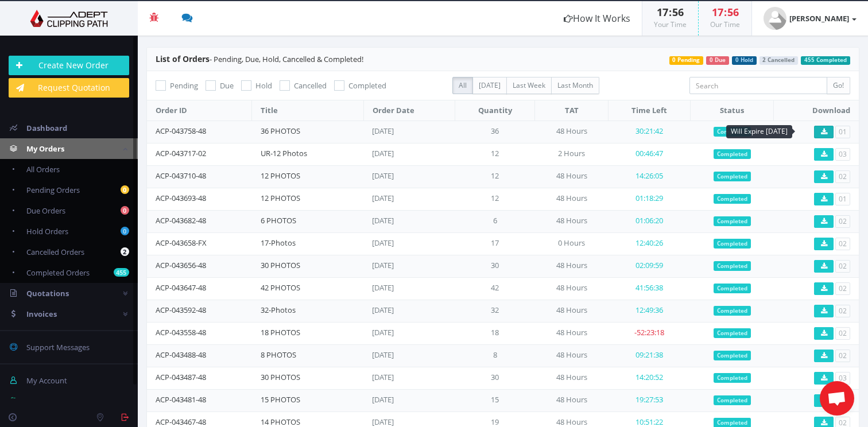 This screenshot has height=427, width=868. I want to click on label: All, so click(463, 85).